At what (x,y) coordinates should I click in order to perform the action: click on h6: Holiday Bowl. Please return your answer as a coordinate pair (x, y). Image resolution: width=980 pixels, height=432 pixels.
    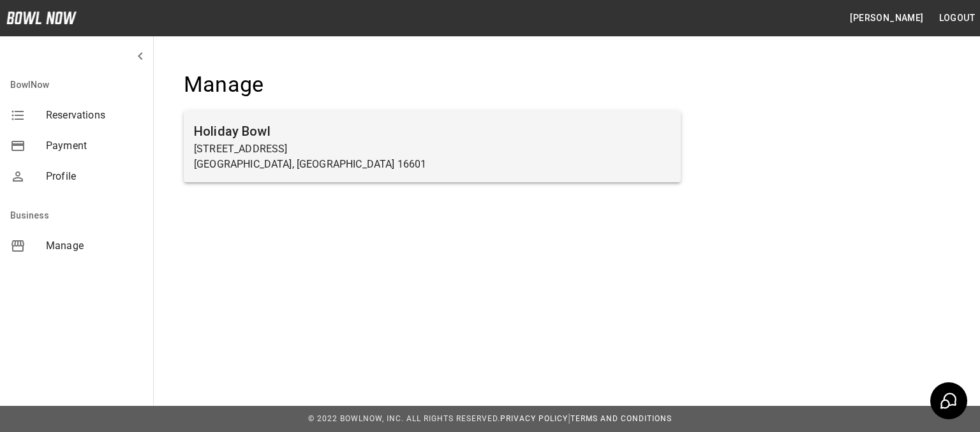
    Looking at the image, I should click on (432, 131).